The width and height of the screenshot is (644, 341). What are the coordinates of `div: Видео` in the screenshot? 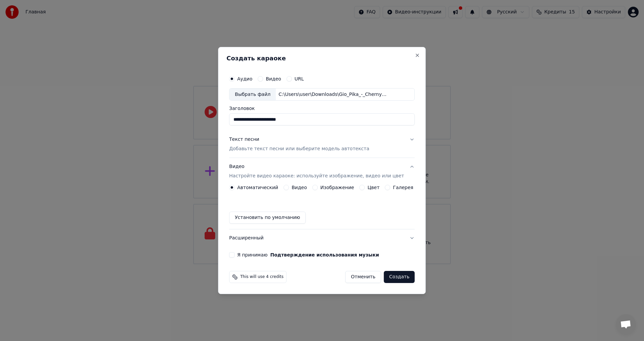 It's located at (316, 172).